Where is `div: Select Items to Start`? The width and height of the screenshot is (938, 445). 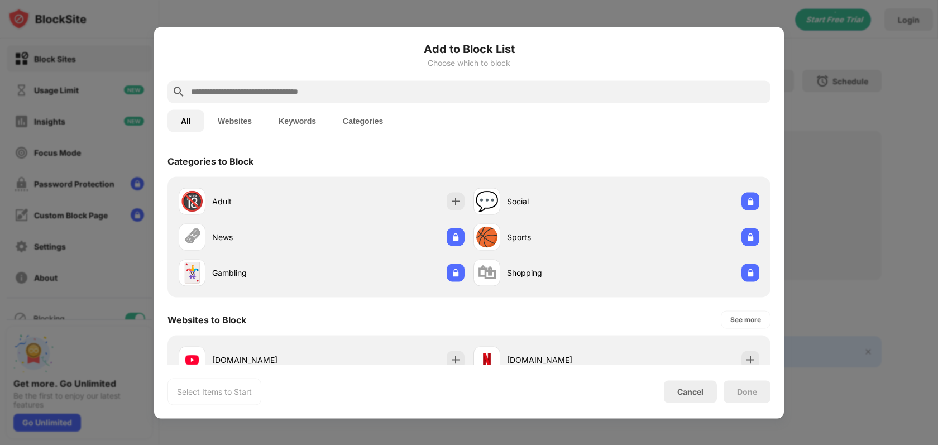
div: Select Items to Start is located at coordinates (214, 391).